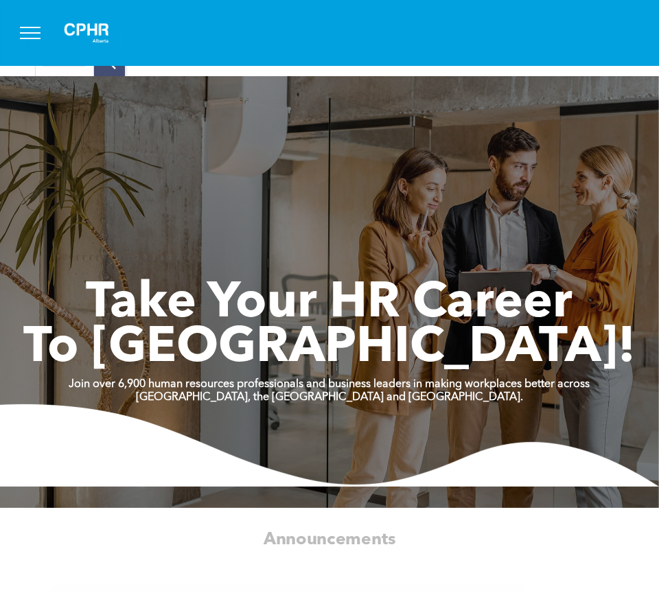 This screenshot has height=593, width=659. I want to click on img: A white background with a few lines on it, so click(86, 33).